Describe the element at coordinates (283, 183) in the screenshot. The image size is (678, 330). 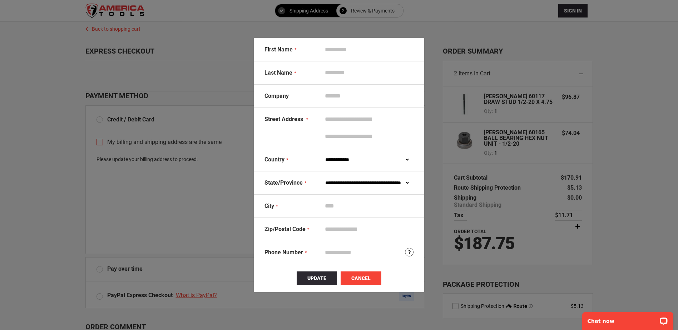
I see `span: State/Province` at that location.